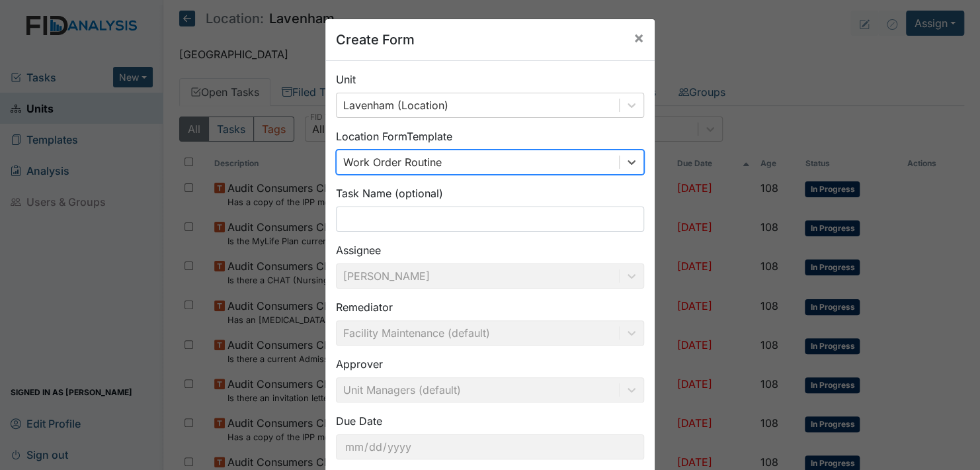  I want to click on label: Unit, so click(346, 80).